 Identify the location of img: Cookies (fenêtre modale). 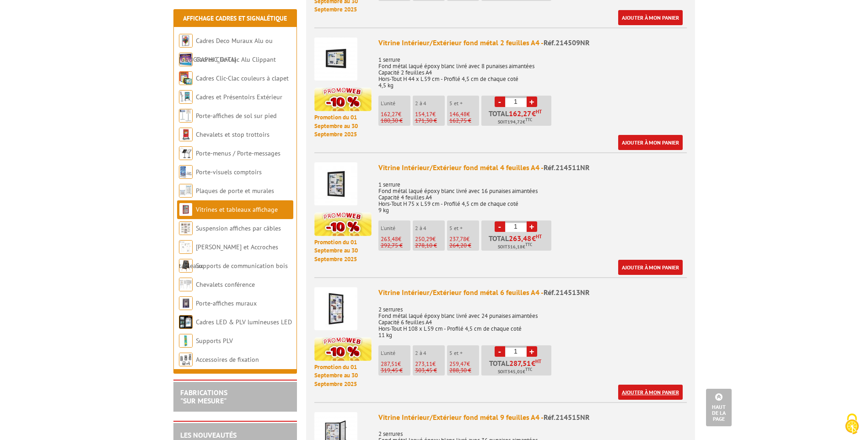
(852, 424).